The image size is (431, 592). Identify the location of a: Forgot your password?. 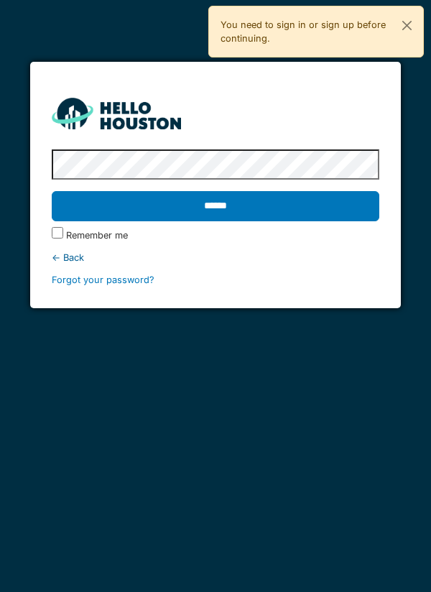
(103, 280).